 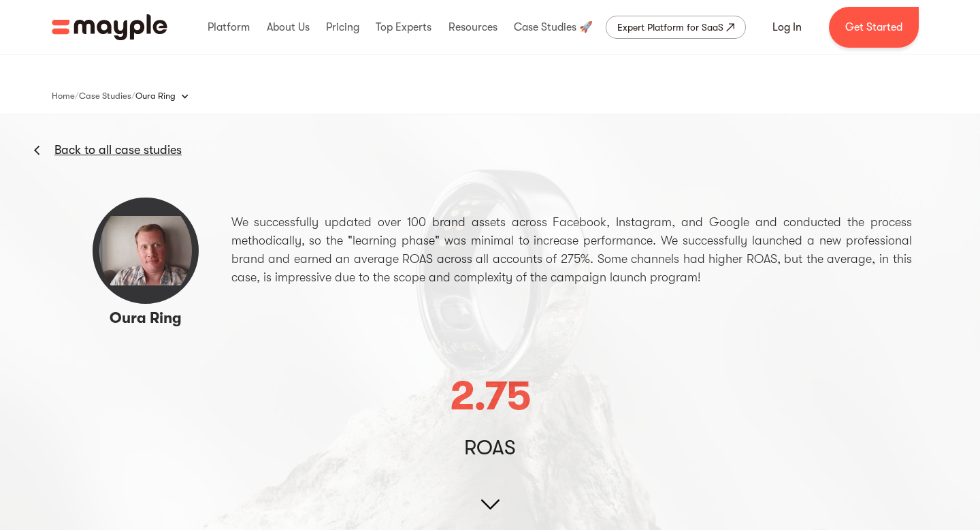 What do you see at coordinates (110, 27) in the screenshot?
I see `a: home` at bounding box center [110, 27].